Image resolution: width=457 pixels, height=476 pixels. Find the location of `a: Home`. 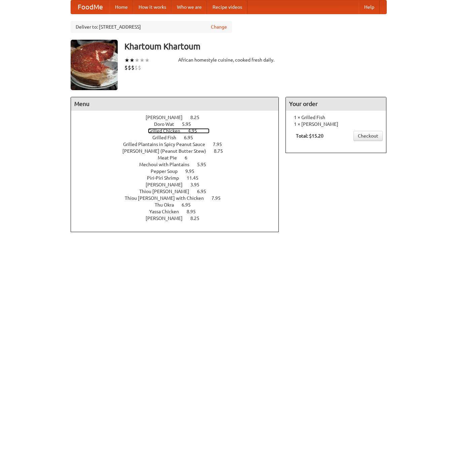

a: Home is located at coordinates (121, 7).